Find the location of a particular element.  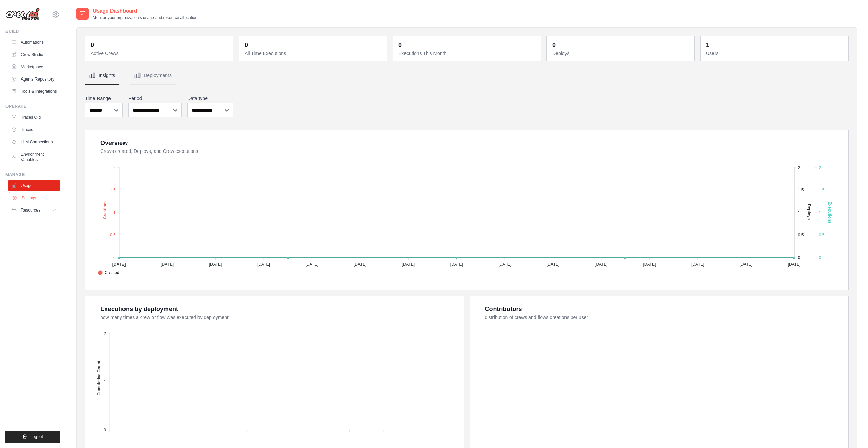

a: Traces is located at coordinates (34, 130).